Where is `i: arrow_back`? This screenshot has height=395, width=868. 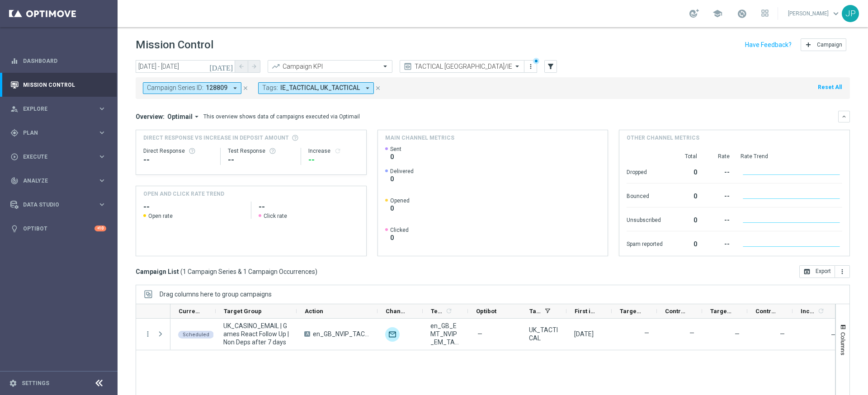 i: arrow_back is located at coordinates (241, 66).